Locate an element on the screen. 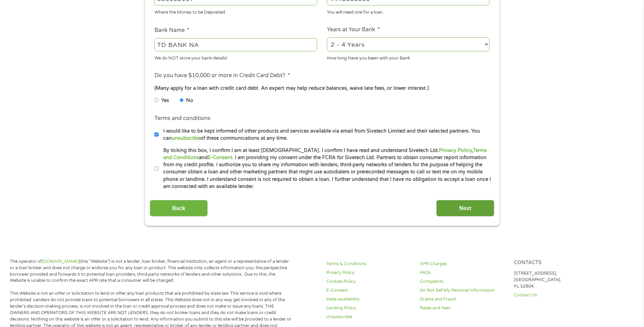 The image size is (644, 327). a: Terms & Conditions is located at coordinates (369, 264).